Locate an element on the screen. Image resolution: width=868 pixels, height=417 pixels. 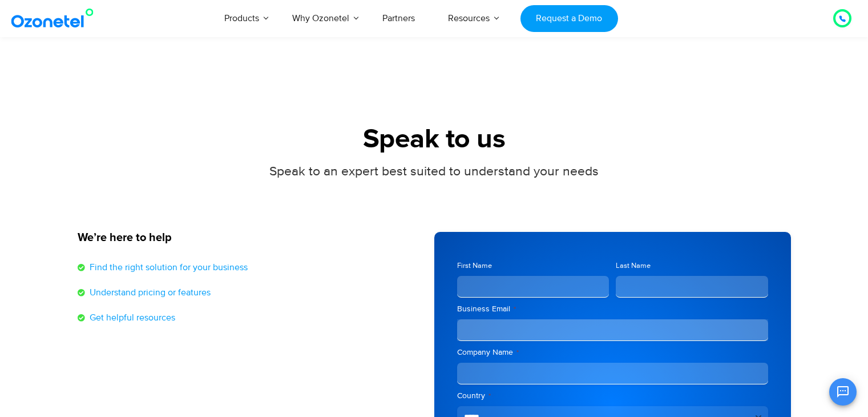
label: First Name is located at coordinates (533, 266).